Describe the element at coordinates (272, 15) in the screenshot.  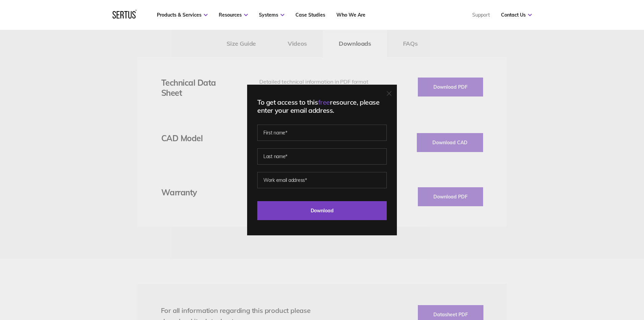
I see `a: Systems` at that location.